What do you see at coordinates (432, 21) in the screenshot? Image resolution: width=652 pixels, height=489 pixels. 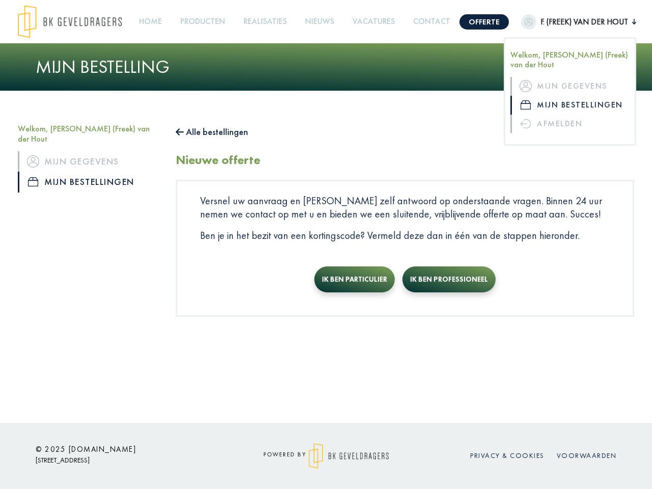 I see `a: Contact` at bounding box center [432, 21].